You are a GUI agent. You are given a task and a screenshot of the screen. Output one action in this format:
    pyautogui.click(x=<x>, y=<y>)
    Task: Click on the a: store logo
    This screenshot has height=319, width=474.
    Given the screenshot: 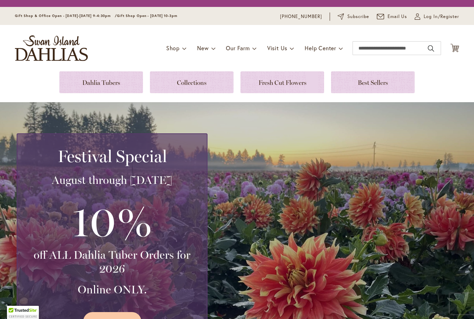 What is the action you would take?
    pyautogui.click(x=51, y=48)
    